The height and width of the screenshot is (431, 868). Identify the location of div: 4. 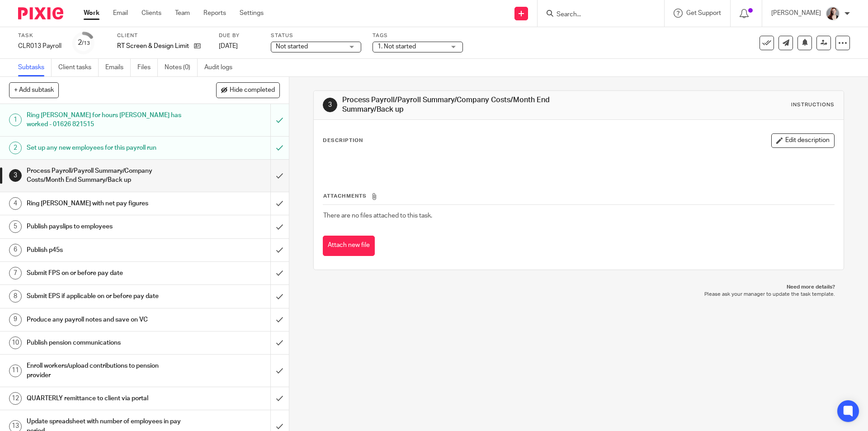
(15, 204).